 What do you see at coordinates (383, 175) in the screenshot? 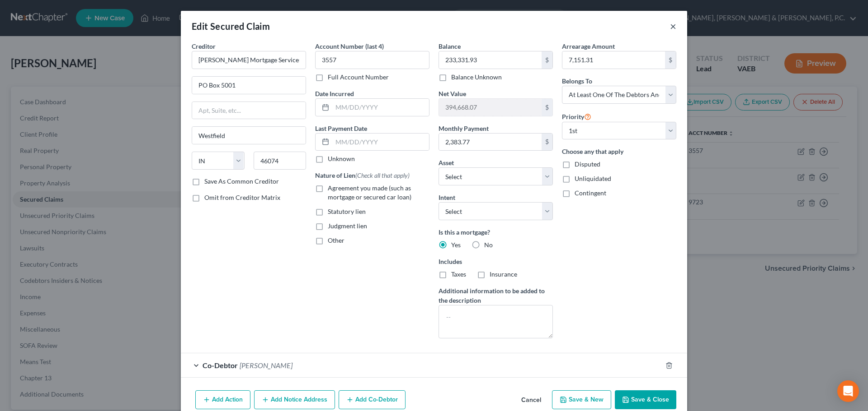
I see `span: (Check all that apply)` at bounding box center [383, 175].